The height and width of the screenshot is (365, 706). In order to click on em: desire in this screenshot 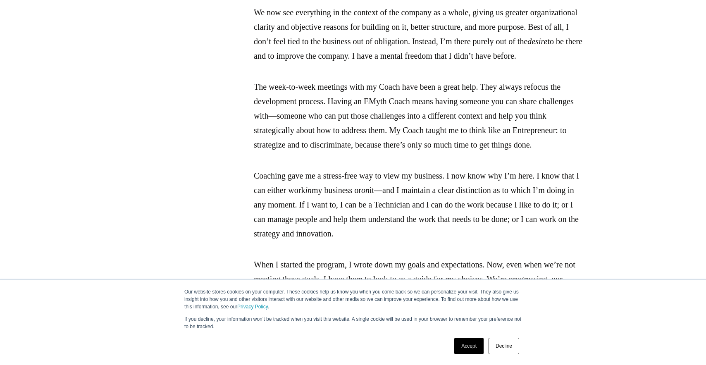, I will do `click(538, 41)`.